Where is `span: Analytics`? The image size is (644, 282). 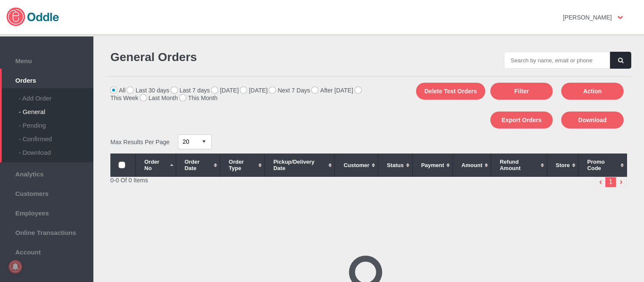
span: Analytics is located at coordinates (47, 173).